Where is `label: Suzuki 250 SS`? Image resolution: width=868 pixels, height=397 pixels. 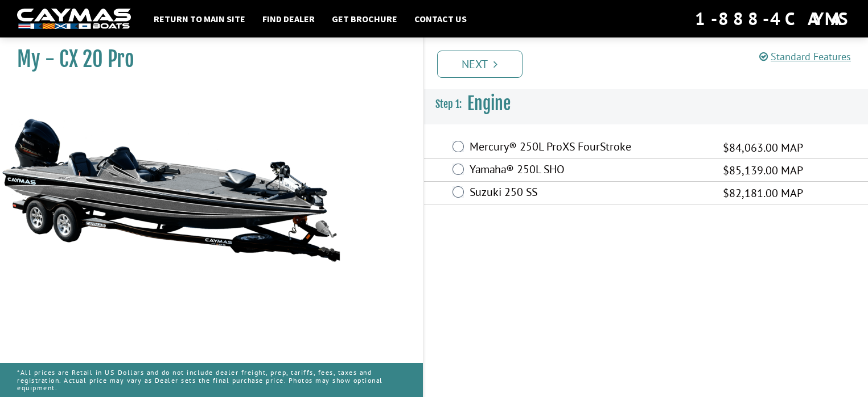
label: Suzuki 250 SS is located at coordinates (589, 193).